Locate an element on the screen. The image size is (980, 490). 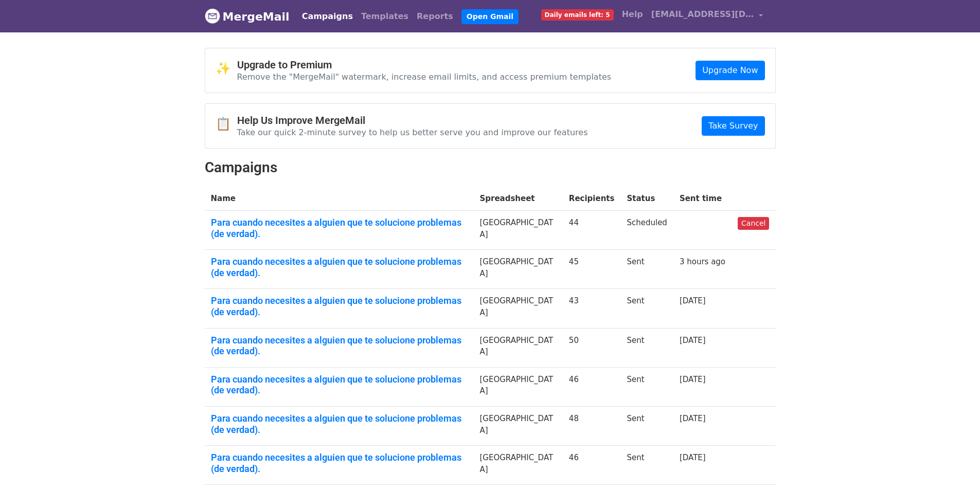
span: Daily emails left: 5 is located at coordinates (577, 15).